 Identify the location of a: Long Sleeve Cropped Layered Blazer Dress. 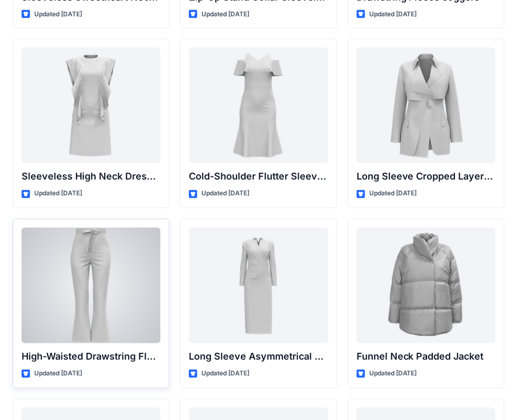
(426, 106).